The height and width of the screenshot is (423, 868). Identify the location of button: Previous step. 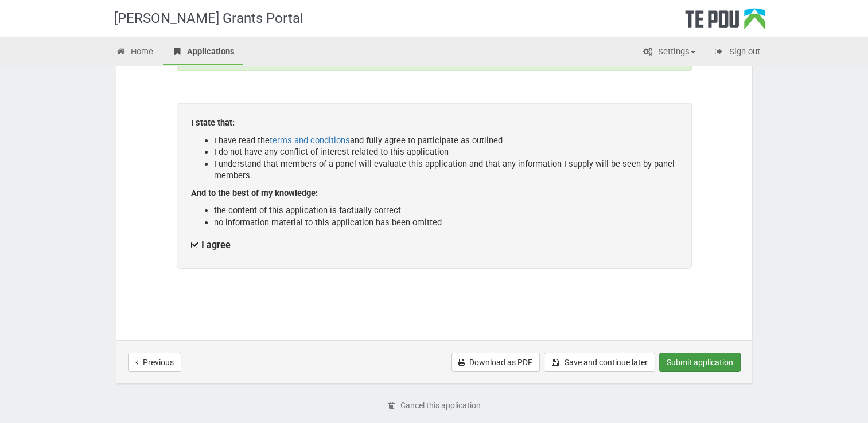
(154, 363).